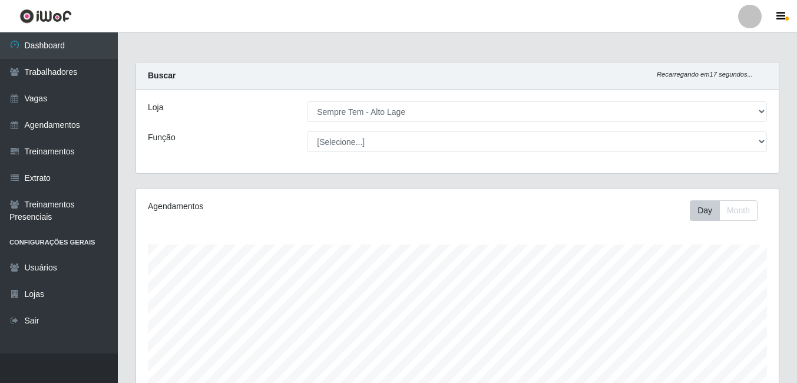 This screenshot has height=383, width=797. What do you see at coordinates (272, 206) in the screenshot?
I see `div: Agendamentos` at bounding box center [272, 206].